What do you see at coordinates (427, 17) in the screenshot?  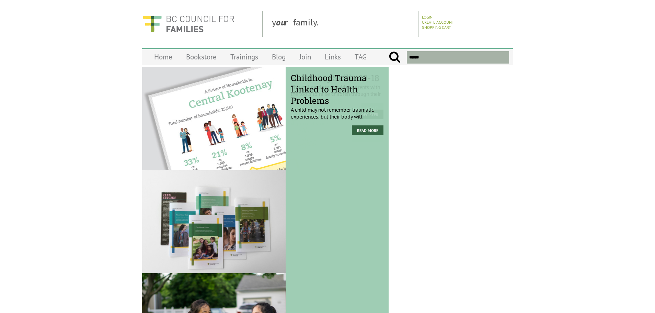 I see `a: Login` at bounding box center [427, 17].